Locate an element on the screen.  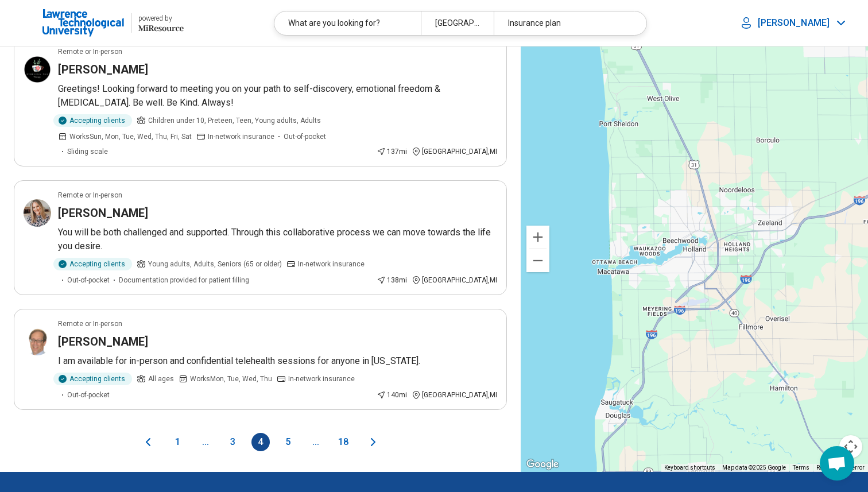
span: Young adults, Adults, Seniors (65 or older) is located at coordinates (215, 264).